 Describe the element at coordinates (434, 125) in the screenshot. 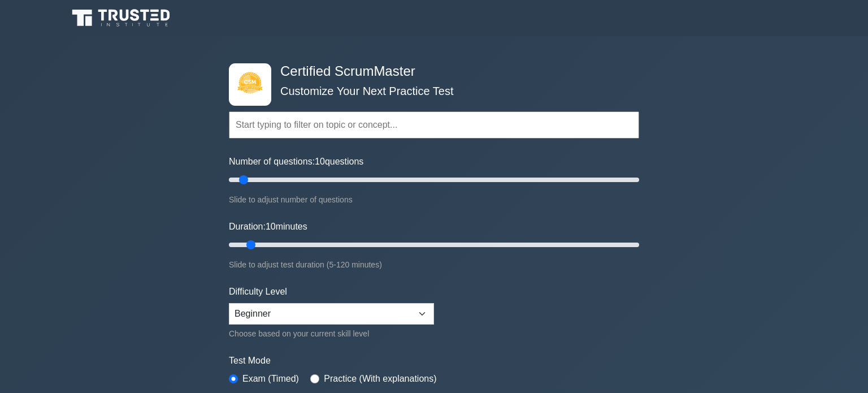

I see `input: Start typing to filter on topic or concept...` at that location.